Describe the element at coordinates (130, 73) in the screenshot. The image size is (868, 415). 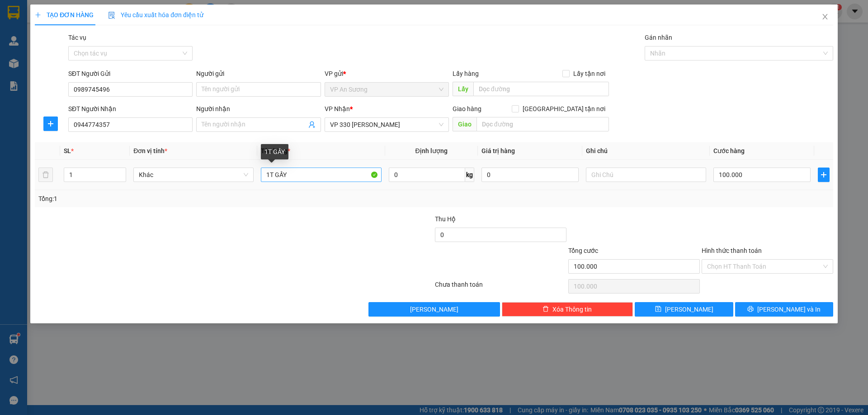
I see `div: SĐT Người Gửi` at that location.